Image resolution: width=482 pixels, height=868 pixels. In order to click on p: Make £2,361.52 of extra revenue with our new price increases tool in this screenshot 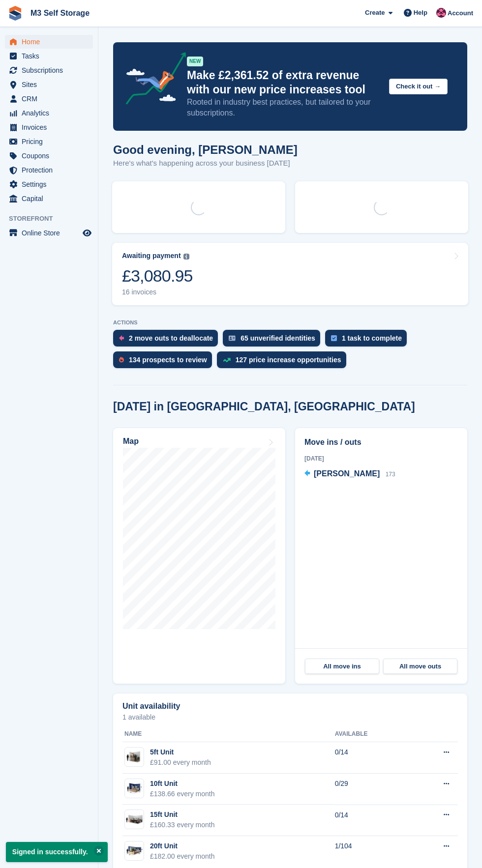, I will do `click(284, 82)`.